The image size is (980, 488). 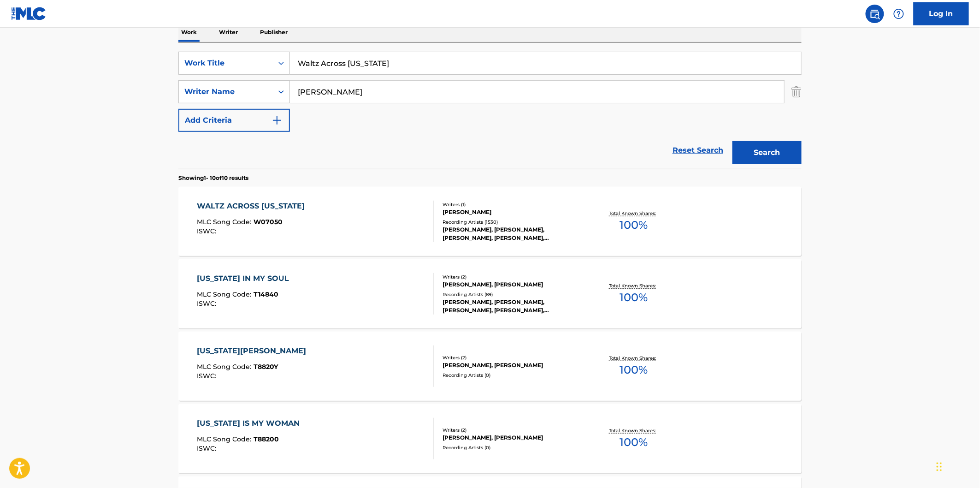 What do you see at coordinates (266, 367) in the screenshot?
I see `span: T8820Y` at bounding box center [266, 367].